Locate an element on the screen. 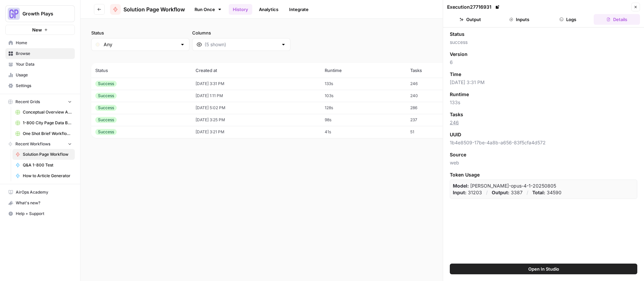 This screenshot has width=644, height=281. span: 133s is located at coordinates (543, 103).